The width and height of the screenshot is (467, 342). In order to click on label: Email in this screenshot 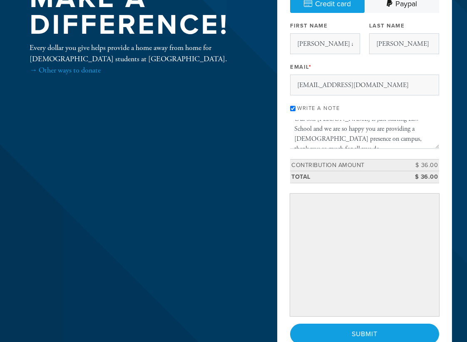, I will do `click(301, 67)`.